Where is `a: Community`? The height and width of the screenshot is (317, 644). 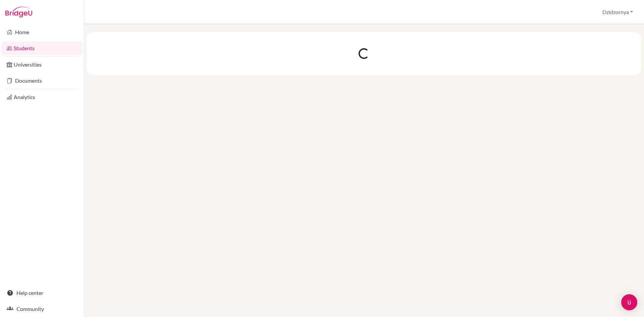 a: Community is located at coordinates (42, 309).